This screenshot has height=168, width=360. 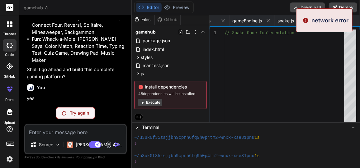 What do you see at coordinates (150, 128) in the screenshot?
I see `span: Terminal` at bounding box center [150, 128].